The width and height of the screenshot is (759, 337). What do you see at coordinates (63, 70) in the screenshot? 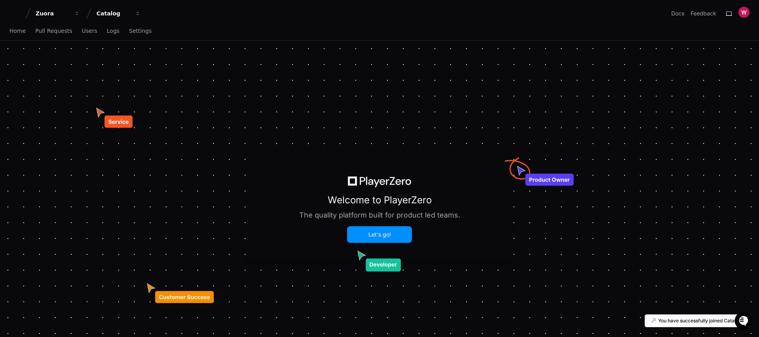
I see `div: We're available if you need us!` at bounding box center [63, 70].